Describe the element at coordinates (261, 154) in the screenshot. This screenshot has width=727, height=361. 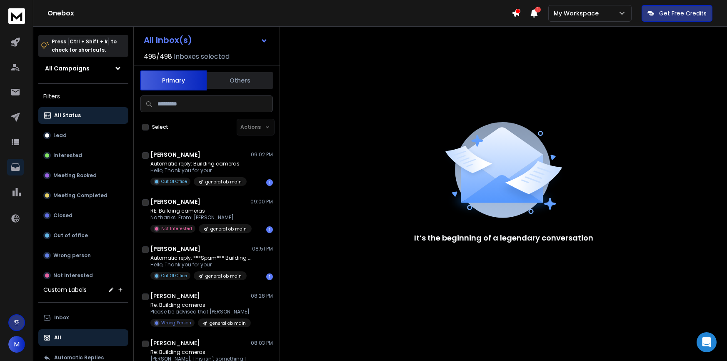
I see `p: 09:02 PM` at that location.